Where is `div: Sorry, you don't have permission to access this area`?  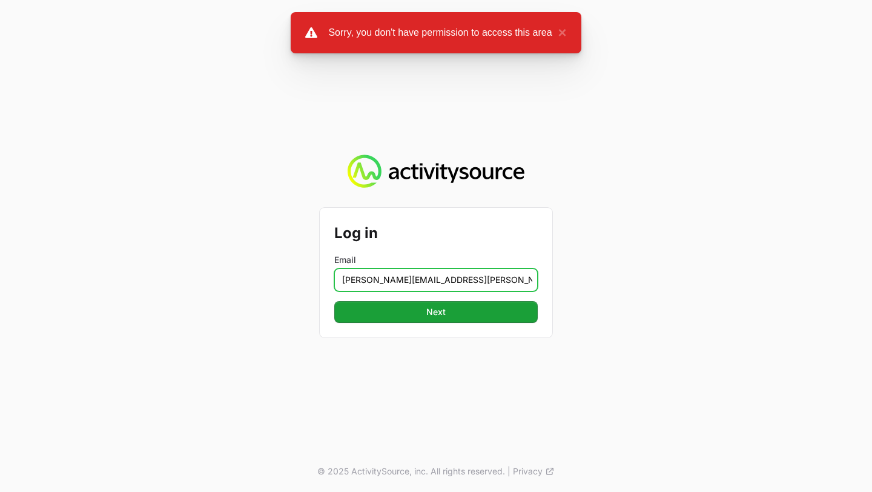
div: Sorry, you don't have permission to access this area is located at coordinates (440, 33).